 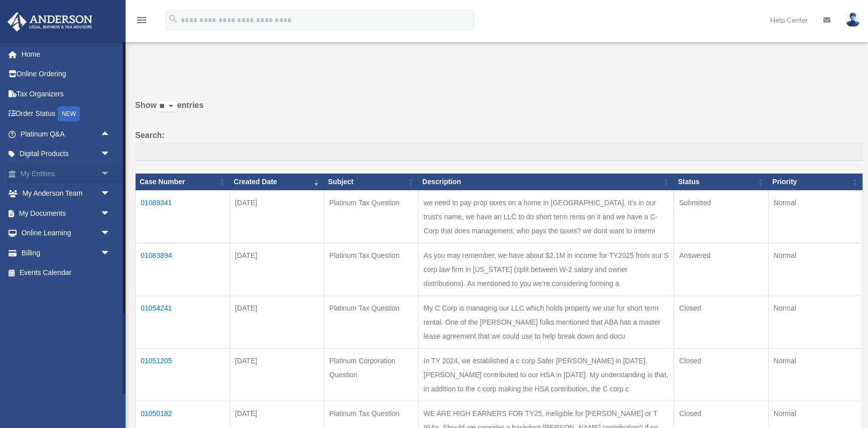 I want to click on th: Case Number: activate to sort column ascending, so click(x=183, y=182).